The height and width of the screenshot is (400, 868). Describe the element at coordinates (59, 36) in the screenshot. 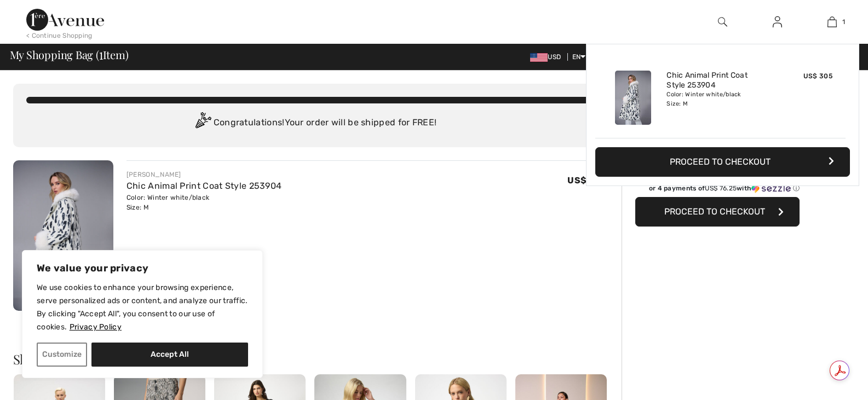

I see `div: < Continue Shopping` at that location.